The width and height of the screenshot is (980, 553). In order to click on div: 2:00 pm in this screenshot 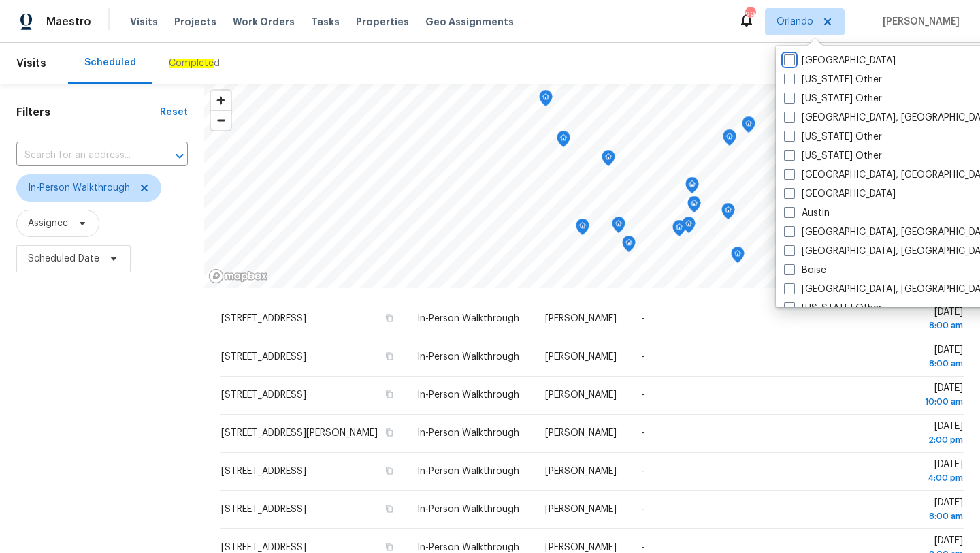, I will do `click(913, 440)`.